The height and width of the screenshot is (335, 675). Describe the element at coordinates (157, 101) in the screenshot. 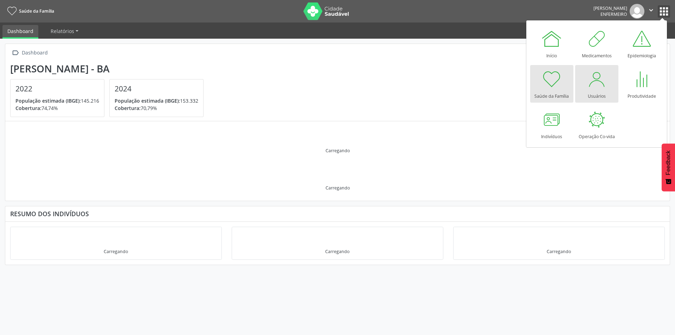

I see `p: 153.332` at that location.